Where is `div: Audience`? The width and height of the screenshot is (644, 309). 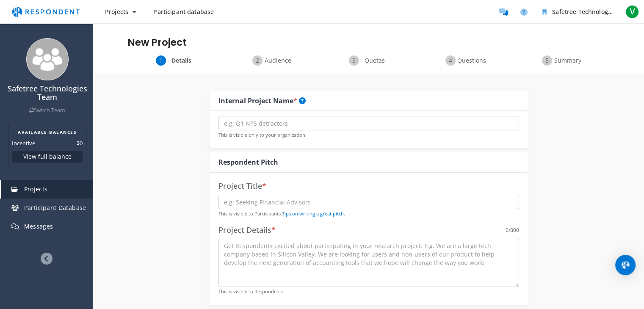
div: Audience is located at coordinates (273, 60).